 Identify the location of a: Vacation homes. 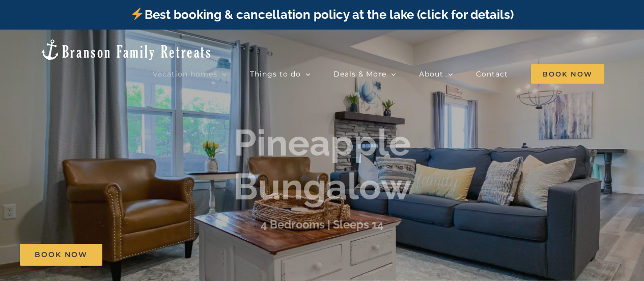
(190, 74).